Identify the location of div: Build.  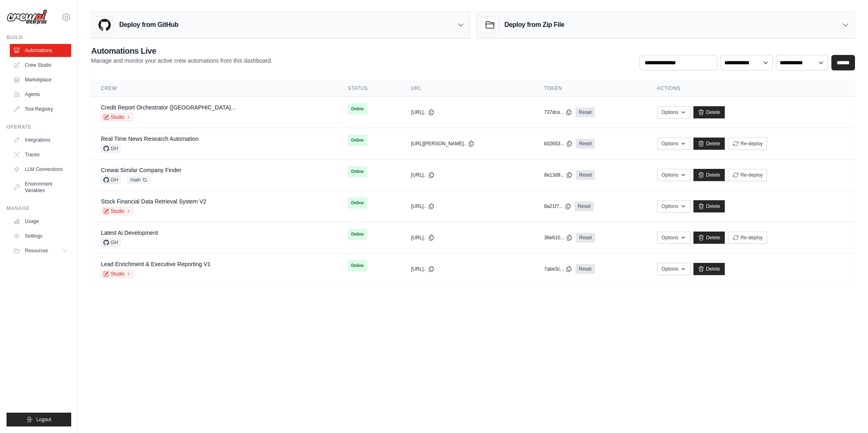
(39, 37).